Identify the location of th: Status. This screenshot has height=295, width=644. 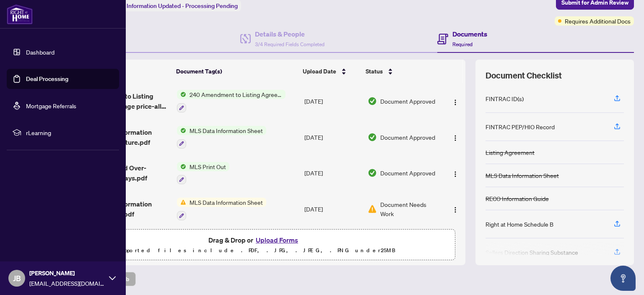
(401, 71).